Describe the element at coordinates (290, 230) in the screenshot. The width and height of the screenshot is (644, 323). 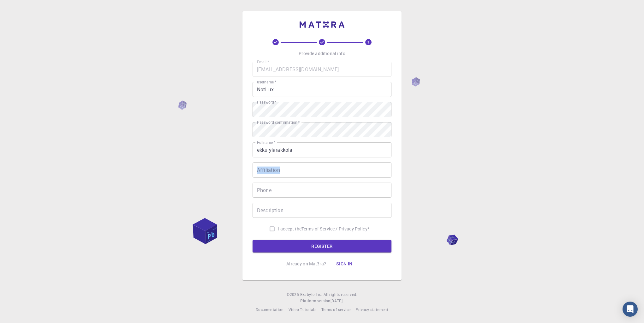
I see `span: I accept the` at that location.